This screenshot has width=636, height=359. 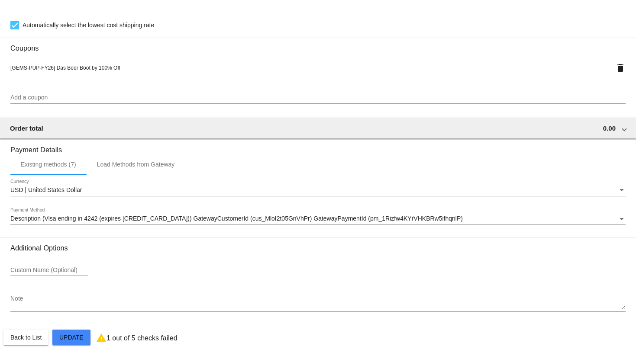 I want to click on div: Load Methods from Gateway, so click(x=136, y=164).